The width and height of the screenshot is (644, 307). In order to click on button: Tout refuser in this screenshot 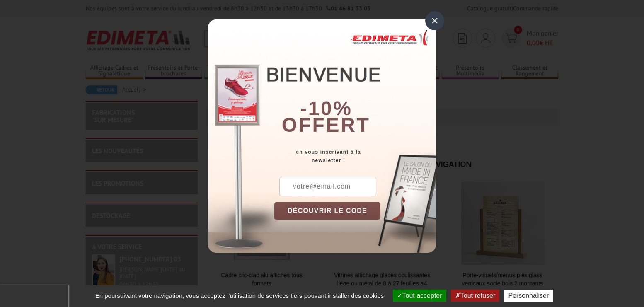, I will do `click(475, 295)`.